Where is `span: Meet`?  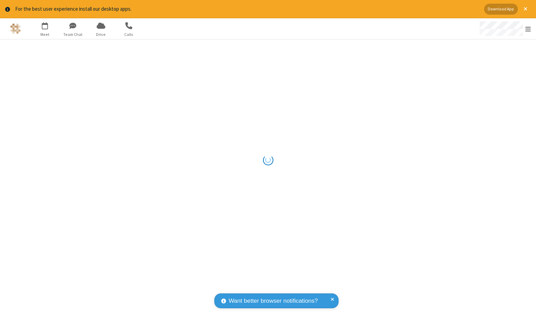
span: Meet is located at coordinates (45, 35).